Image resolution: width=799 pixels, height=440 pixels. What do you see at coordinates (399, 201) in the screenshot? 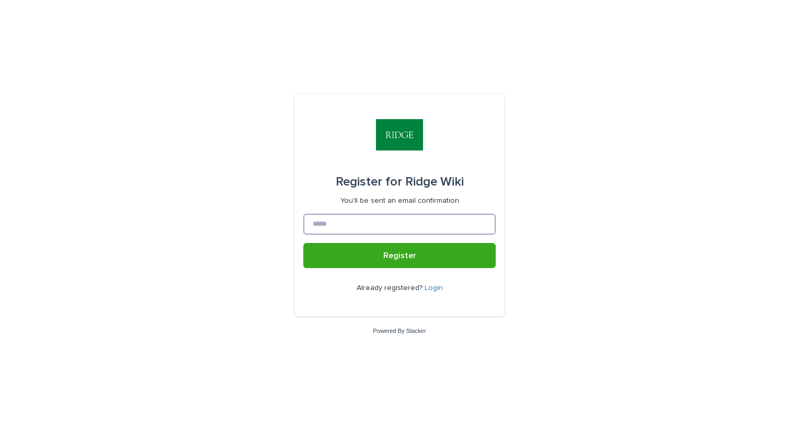
I see `p: You'll be sent an email confirmation` at bounding box center [399, 201].